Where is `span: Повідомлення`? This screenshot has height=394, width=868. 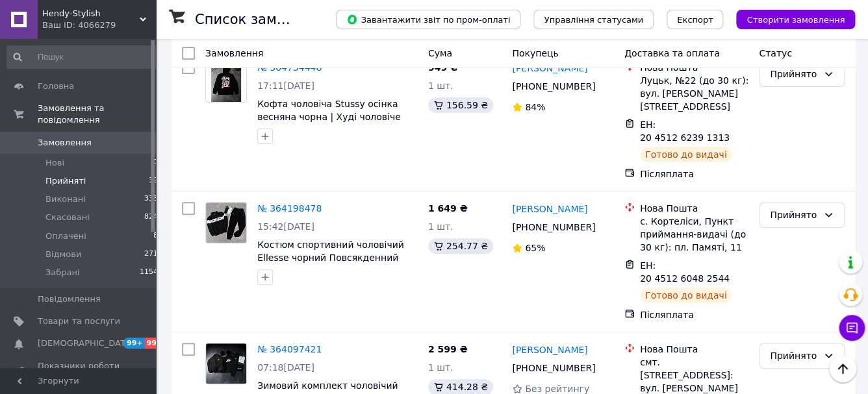 span: Повідомлення is located at coordinates (69, 299).